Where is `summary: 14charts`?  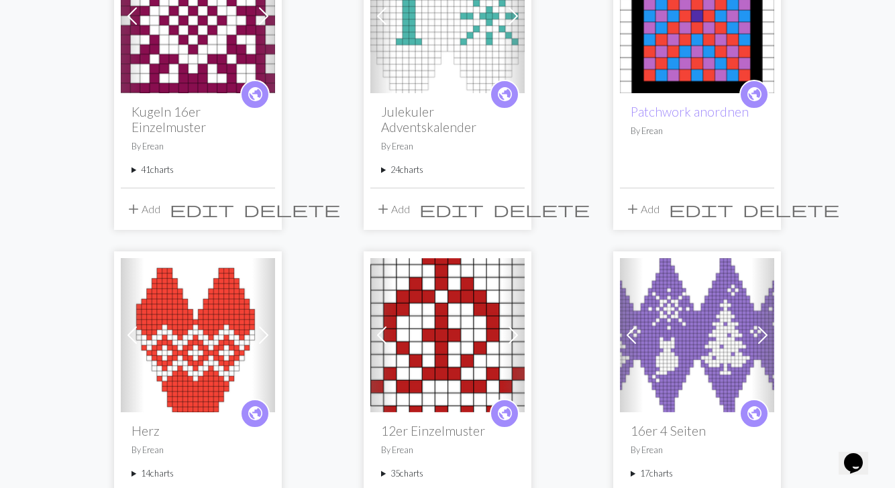 summary: 14charts is located at coordinates (198, 474).